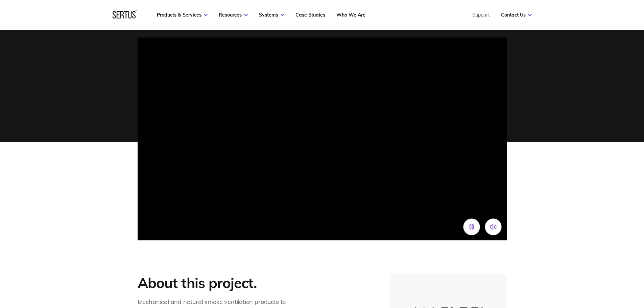  Describe the element at coordinates (493, 227) in the screenshot. I see `button: Mute video` at that location.